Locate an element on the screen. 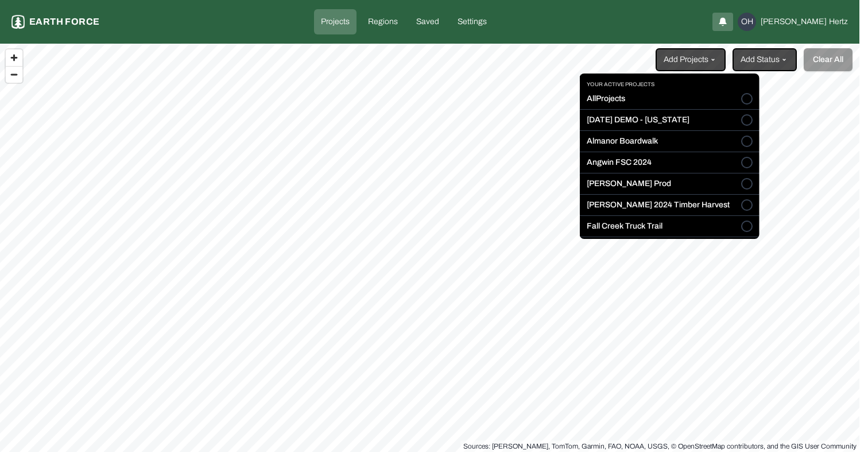  p: Your active projects is located at coordinates (670, 87).